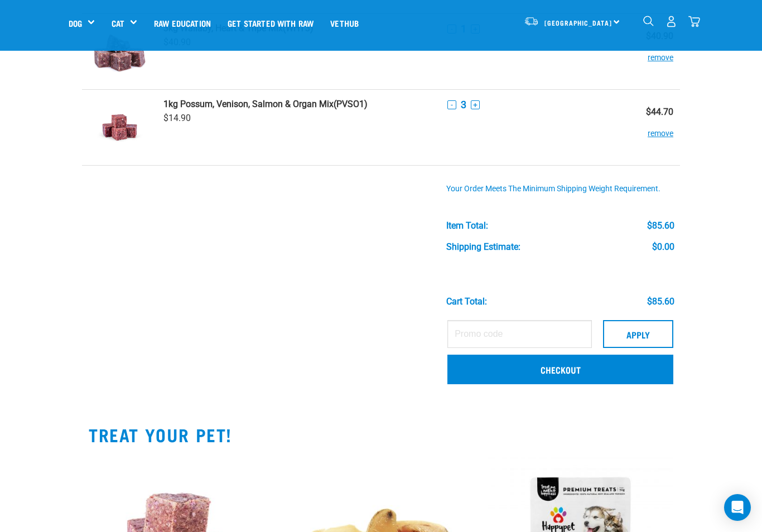 This screenshot has height=532, width=762. I want to click on td: $40.90, so click(650, 51).